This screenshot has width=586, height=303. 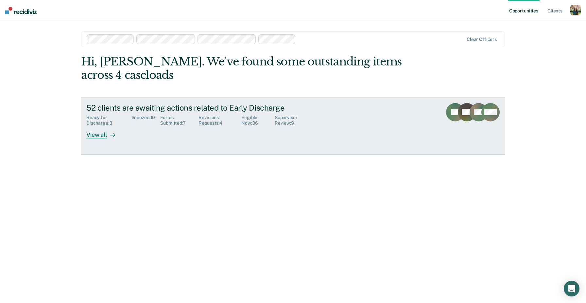 What do you see at coordinates (572, 289) in the screenshot?
I see `div: Open Intercom Messenger` at bounding box center [572, 289].